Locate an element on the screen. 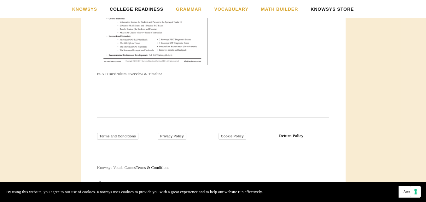 This screenshot has height=202, width=426. a: Cookie Policy is located at coordinates (232, 137).